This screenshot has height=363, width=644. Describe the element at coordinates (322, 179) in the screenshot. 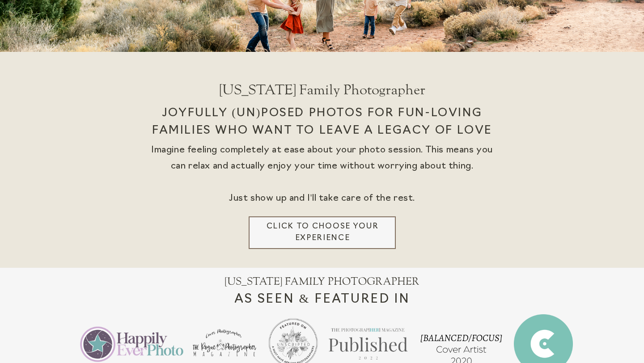

I see `div: Imagine feeling completely at ease about your photo session. This means you can relax and actuall...` at that location.